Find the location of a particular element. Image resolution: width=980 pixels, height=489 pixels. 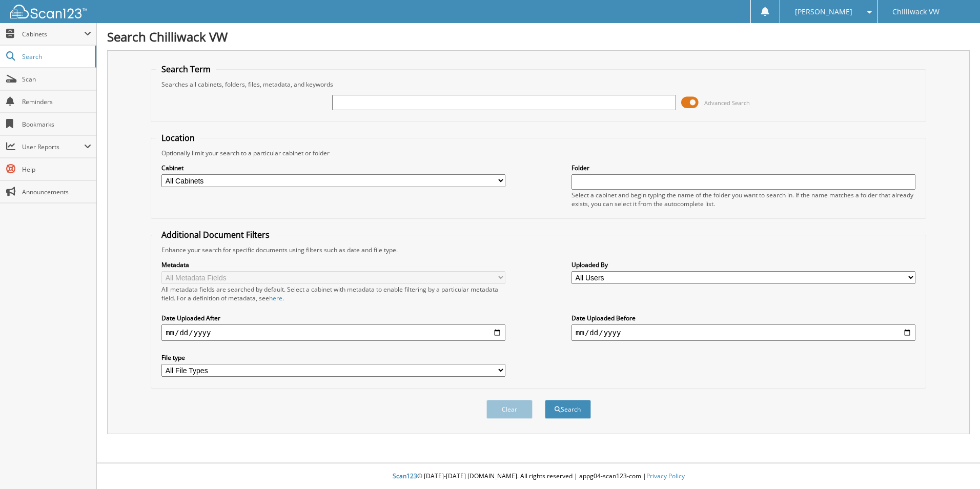

button: Search is located at coordinates (568, 409).